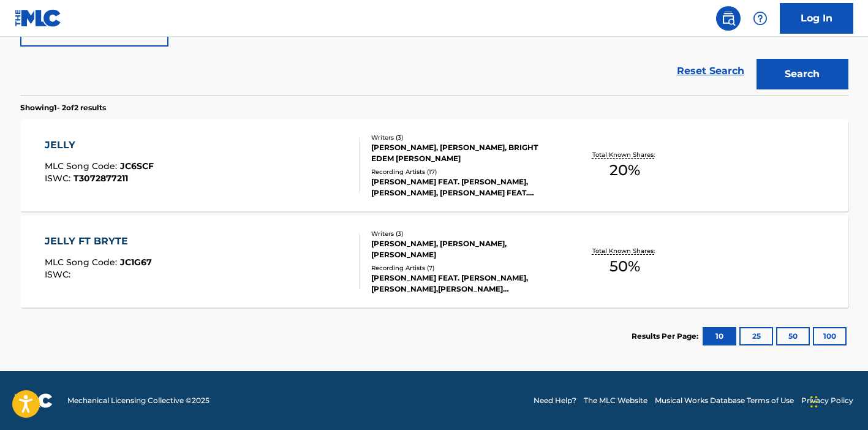 Image resolution: width=868 pixels, height=430 pixels. Describe the element at coordinates (464, 171) in the screenshot. I see `div: Recording Artists ( 17 )` at that location.